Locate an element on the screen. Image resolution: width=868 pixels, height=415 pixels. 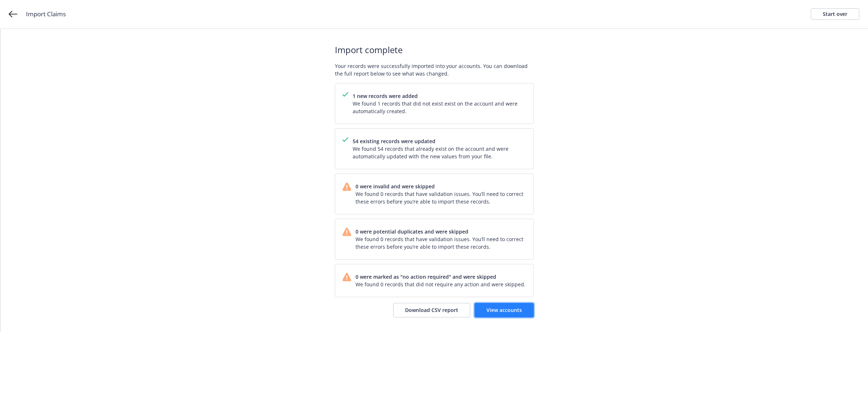
span: 0 were invalid and were skipped is located at coordinates (441, 186).